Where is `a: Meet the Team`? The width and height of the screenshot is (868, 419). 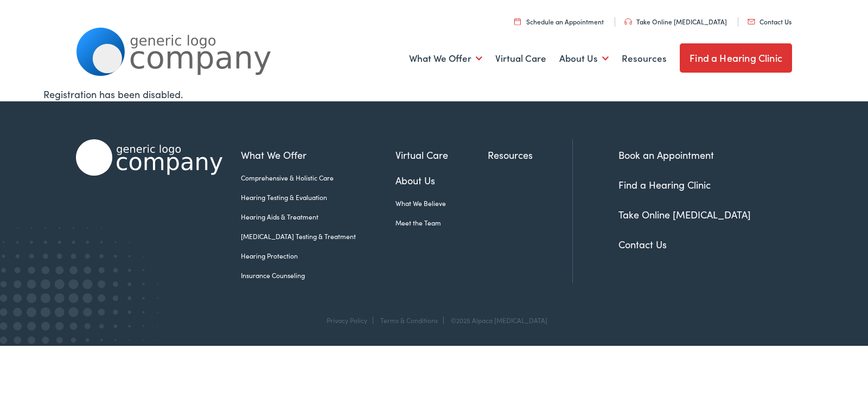 a: Meet the Team is located at coordinates (442, 223).